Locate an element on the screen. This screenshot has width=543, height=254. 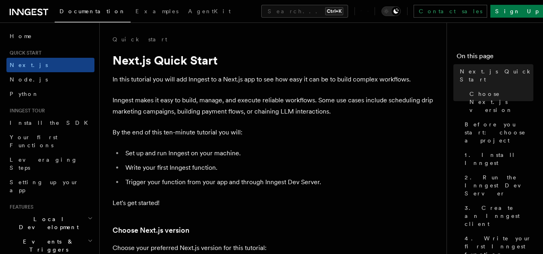
a: Python is located at coordinates (50, 94).